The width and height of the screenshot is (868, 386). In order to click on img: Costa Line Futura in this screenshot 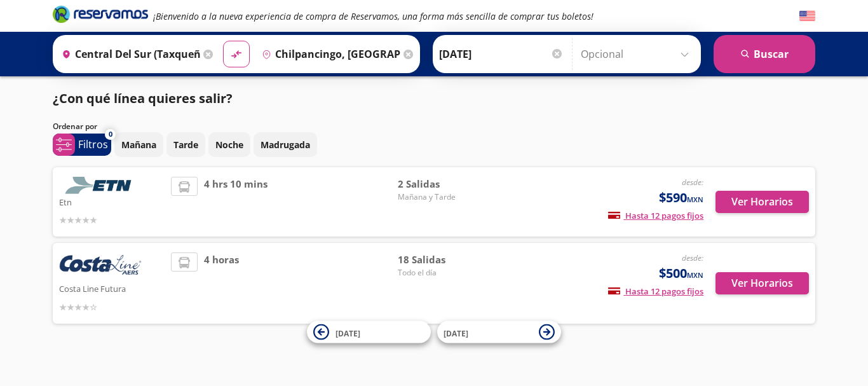, I will do `click(100, 267)`.